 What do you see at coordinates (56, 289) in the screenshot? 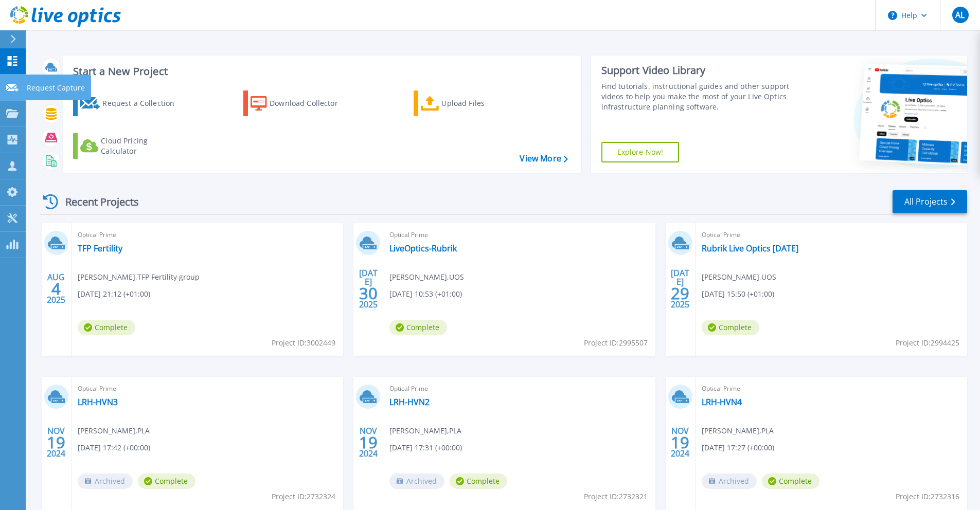
I see `span: 4` at bounding box center [56, 289].